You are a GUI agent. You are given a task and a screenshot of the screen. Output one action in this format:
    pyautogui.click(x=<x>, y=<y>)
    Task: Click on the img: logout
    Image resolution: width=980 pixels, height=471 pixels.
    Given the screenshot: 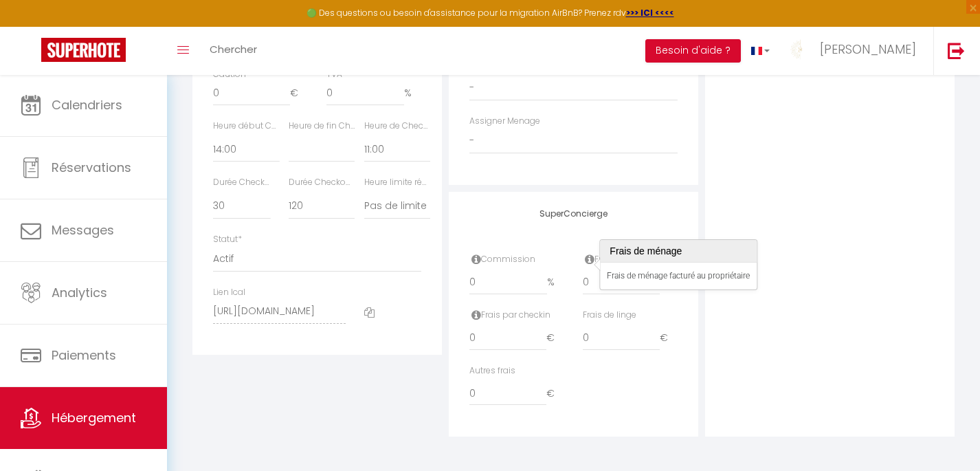 What is the action you would take?
    pyautogui.click(x=956, y=51)
    